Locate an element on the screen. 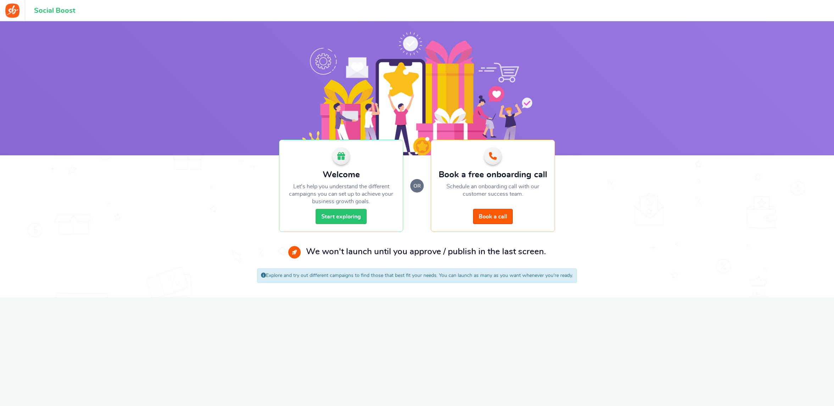 Image resolution: width=834 pixels, height=406 pixels. h2: Welcome is located at coordinates (341, 175).